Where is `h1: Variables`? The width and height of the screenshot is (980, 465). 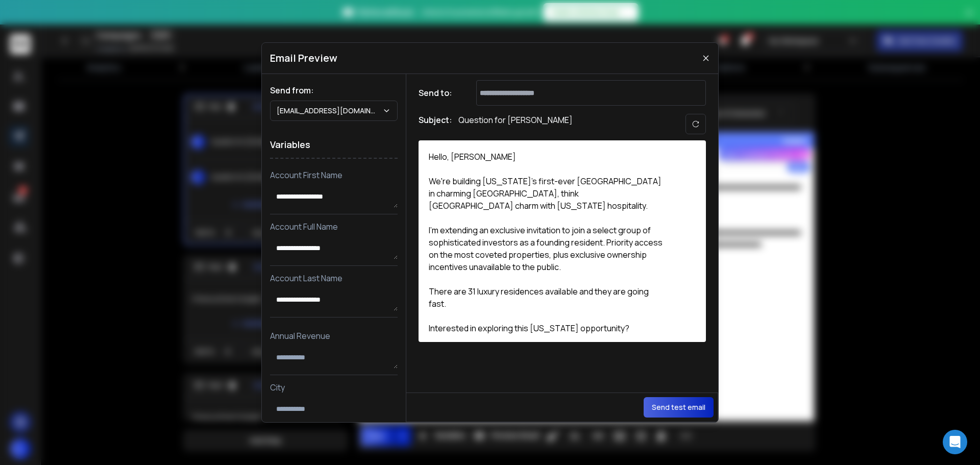
h1: Variables is located at coordinates (334, 145).